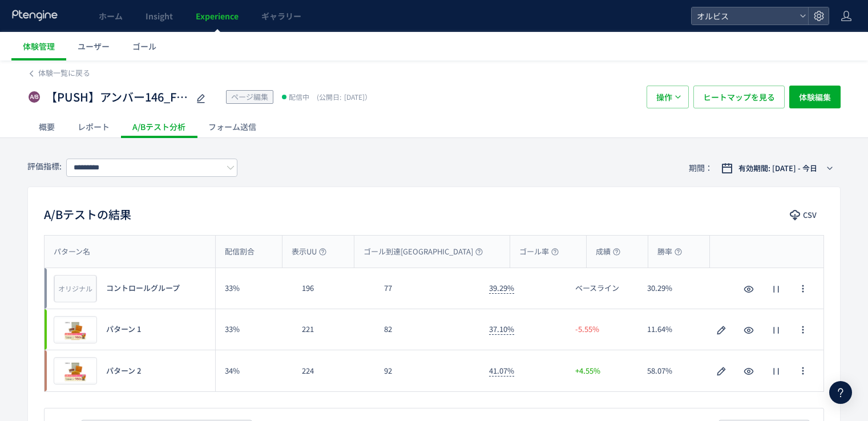 The image size is (868, 421). I want to click on img: 1132b7a5d0bb1f7892e0f96aaedbfb2c1755077051707.jpeg, so click(75, 371).